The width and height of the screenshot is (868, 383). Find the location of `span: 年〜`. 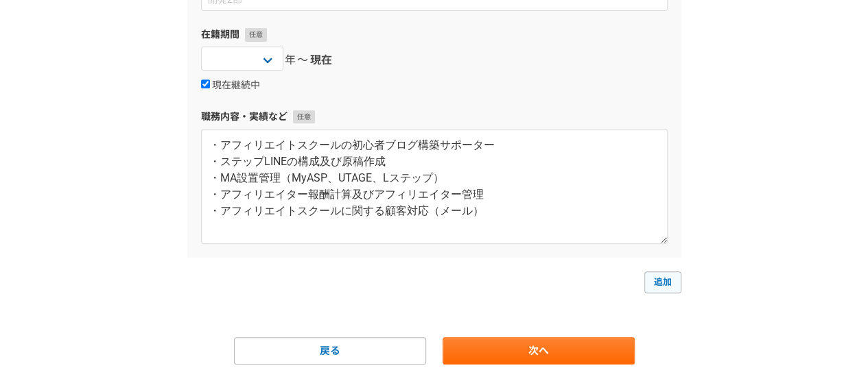

span: 年〜 is located at coordinates (296, 60).